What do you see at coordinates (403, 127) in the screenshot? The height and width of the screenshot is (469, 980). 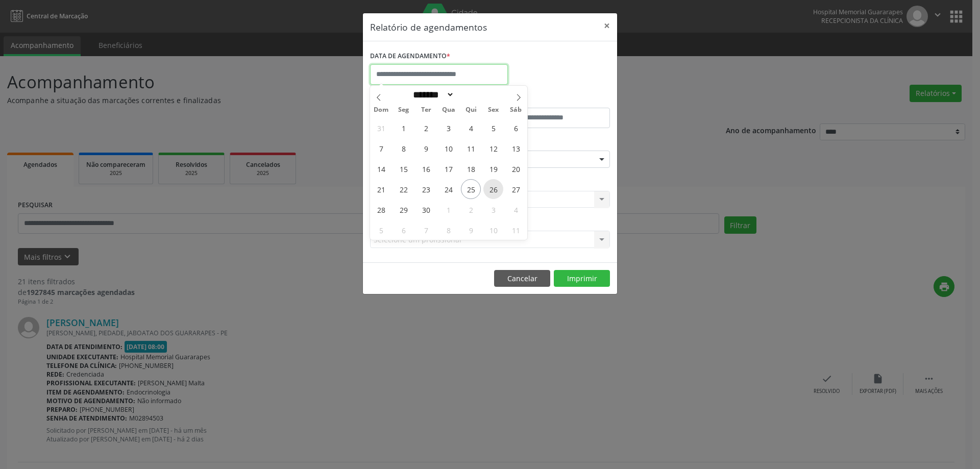 I see `span: Setembro 1, 2025` at bounding box center [403, 127].